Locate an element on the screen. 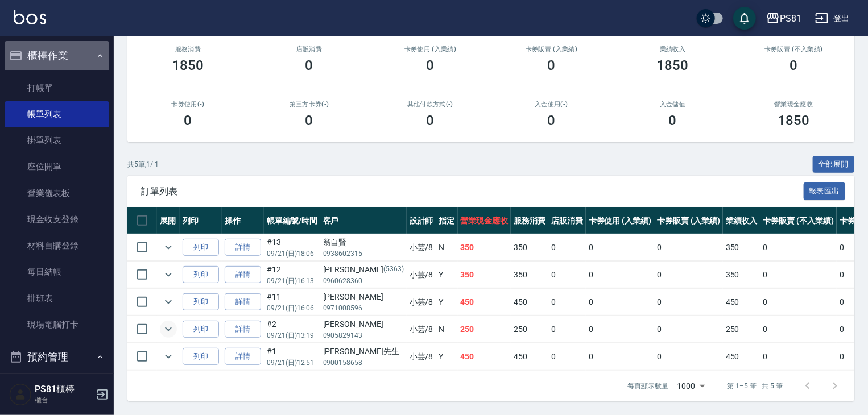 This screenshot has height=415, width=868. th: 帳單編號/時間 is located at coordinates (292, 221).